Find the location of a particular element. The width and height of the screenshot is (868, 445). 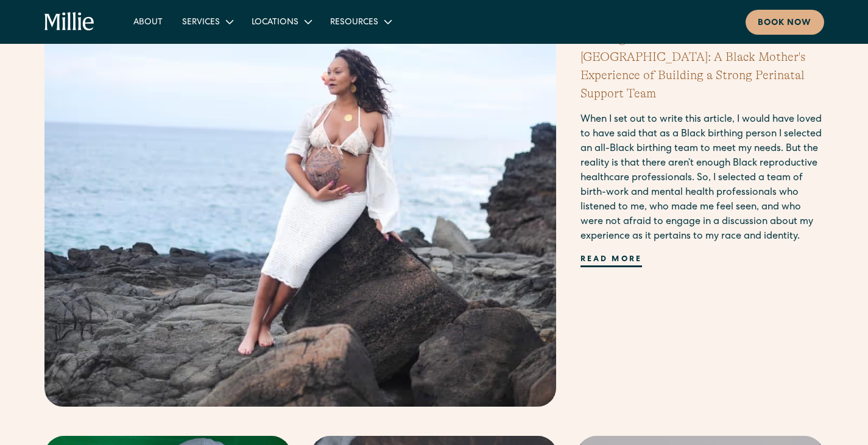

a: Book now is located at coordinates (785, 22).